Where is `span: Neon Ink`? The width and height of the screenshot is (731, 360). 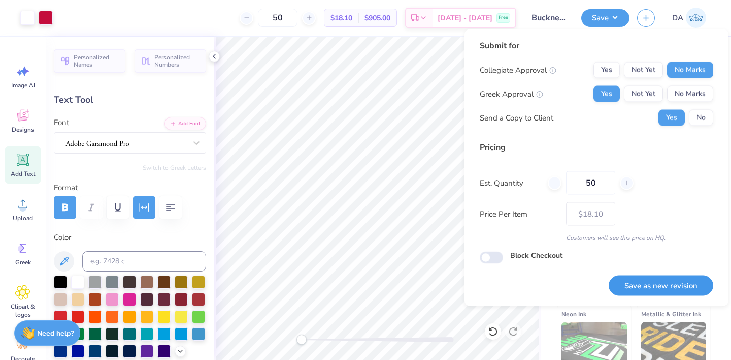
span: Neon Ink is located at coordinates (574, 313).